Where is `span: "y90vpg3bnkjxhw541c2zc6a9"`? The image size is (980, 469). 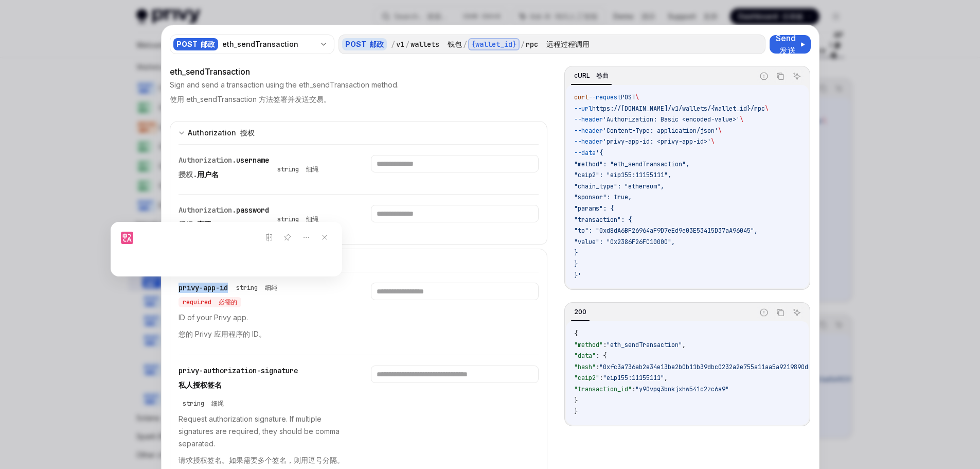
span: "y90vpg3bnkjxhw541c2zc6a9" is located at coordinates (682, 389).